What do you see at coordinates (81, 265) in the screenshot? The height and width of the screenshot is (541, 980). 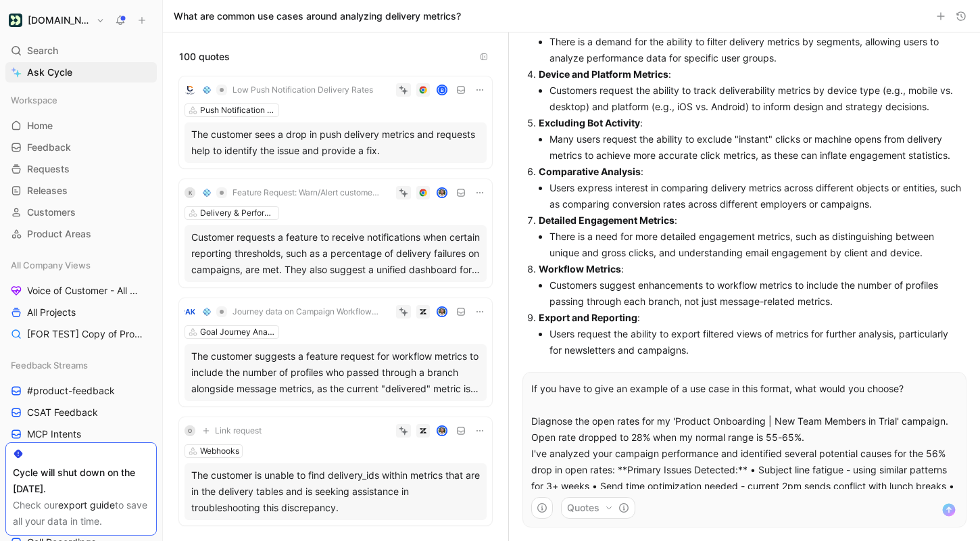 I see `div: All Company Views` at bounding box center [81, 265].